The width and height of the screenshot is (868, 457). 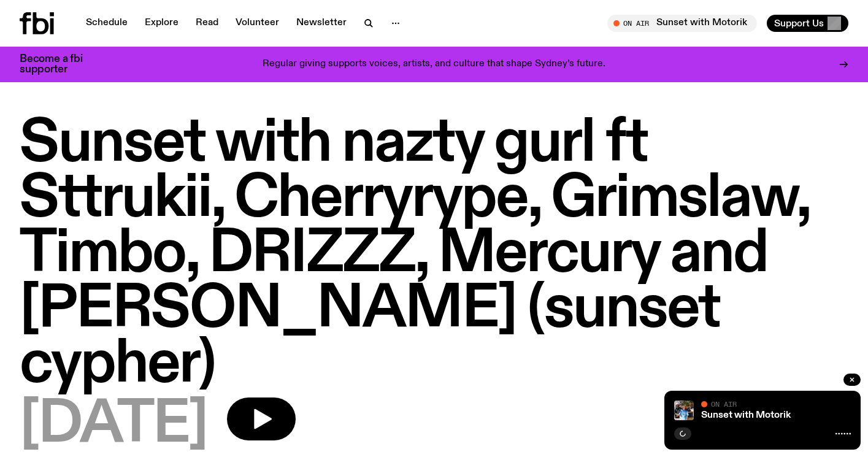 I want to click on a: Schedule, so click(x=107, y=23).